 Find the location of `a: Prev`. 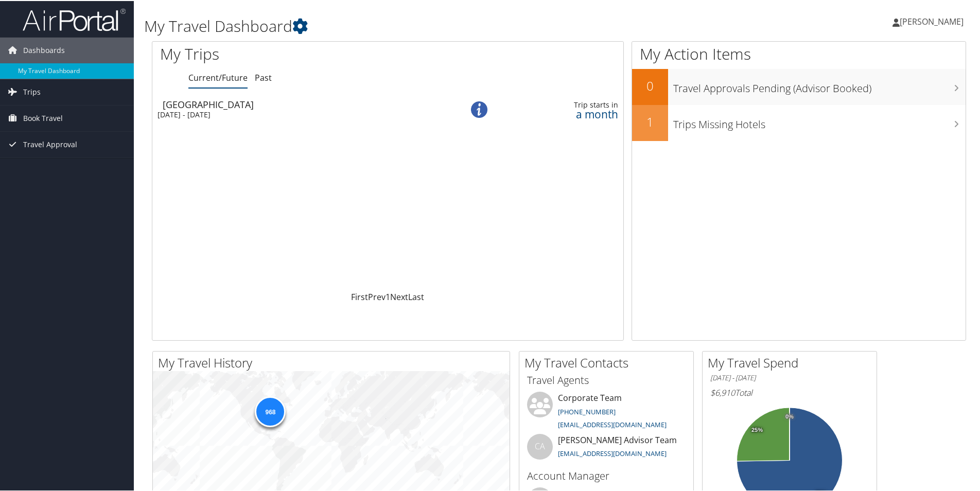

a: Prev is located at coordinates (377, 296).